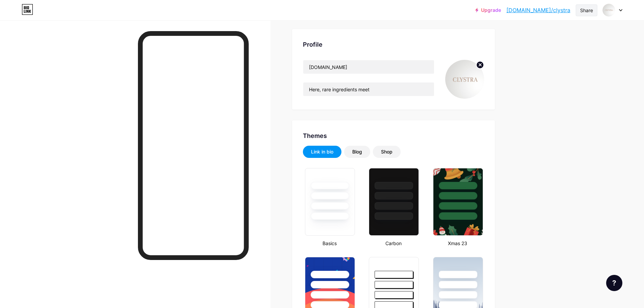 This screenshot has height=308, width=644. What do you see at coordinates (369, 89) in the screenshot?
I see `input: Bio` at bounding box center [369, 89].